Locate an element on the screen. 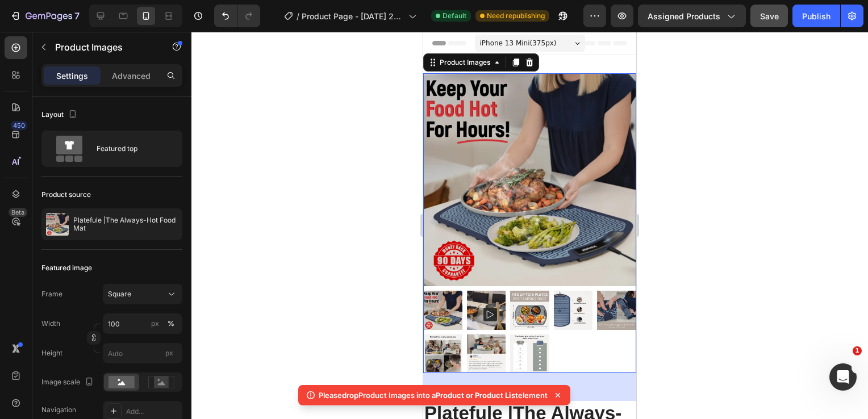  span: Save is located at coordinates (769, 16).